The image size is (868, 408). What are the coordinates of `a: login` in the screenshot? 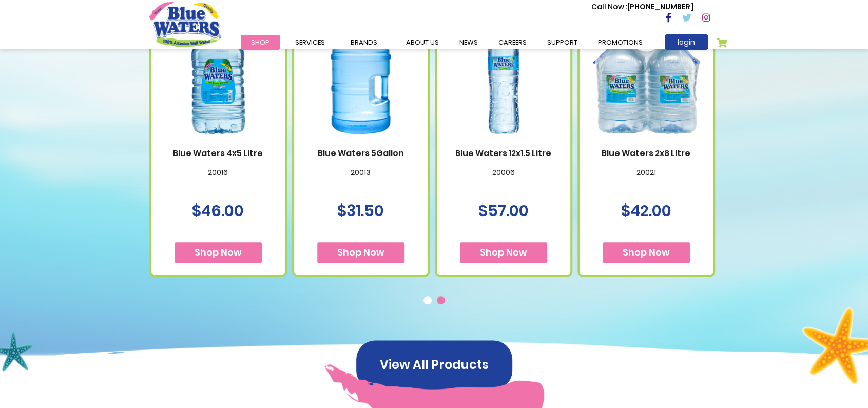 It's located at (686, 42).